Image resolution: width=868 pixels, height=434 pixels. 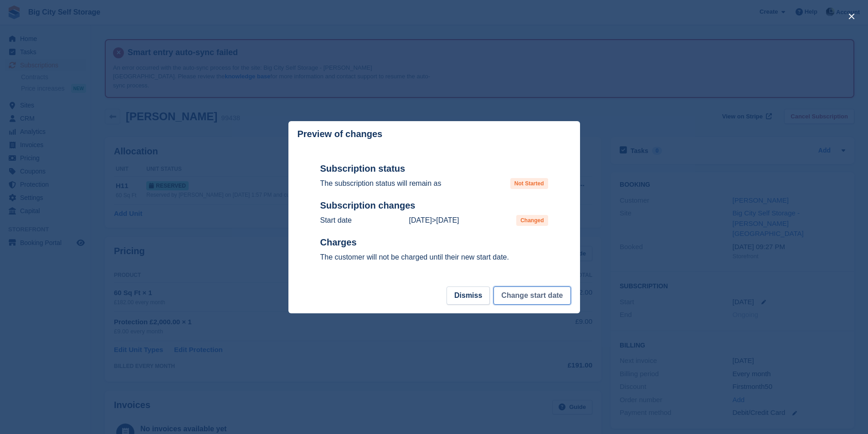 I want to click on p: The subscription status will remain as, so click(x=381, y=184).